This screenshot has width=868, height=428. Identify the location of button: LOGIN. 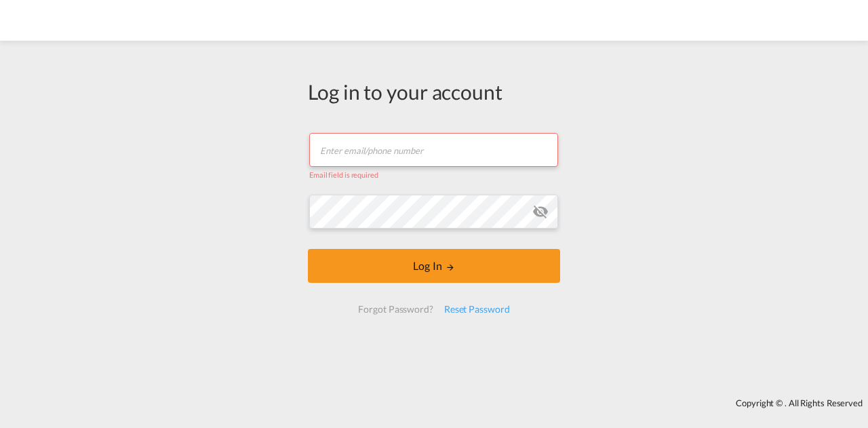
(434, 266).